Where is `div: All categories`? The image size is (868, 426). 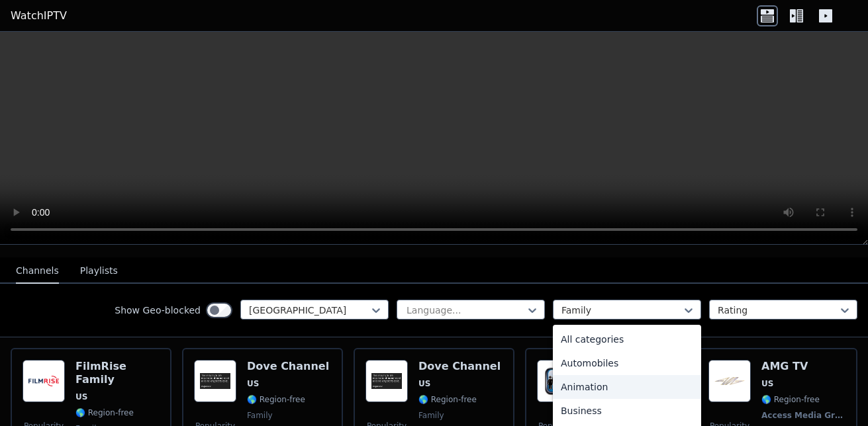
div: All categories is located at coordinates (627, 340).